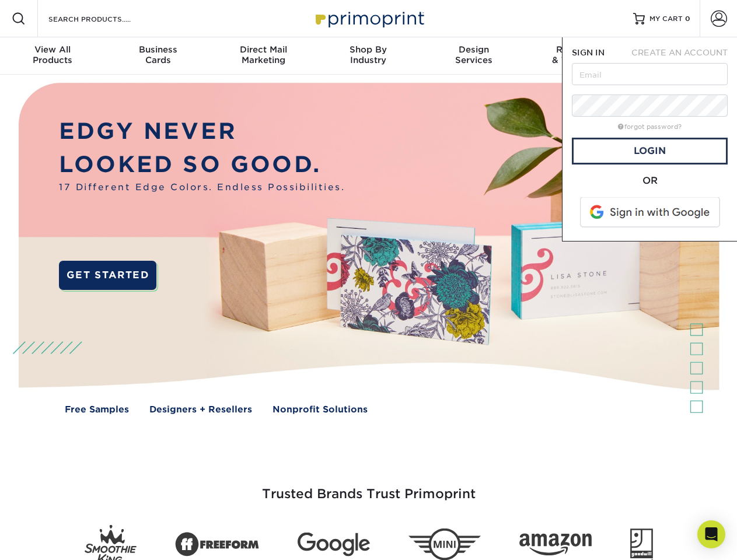 This screenshot has width=737, height=560. I want to click on a: Shop ByIndustry, so click(368, 56).